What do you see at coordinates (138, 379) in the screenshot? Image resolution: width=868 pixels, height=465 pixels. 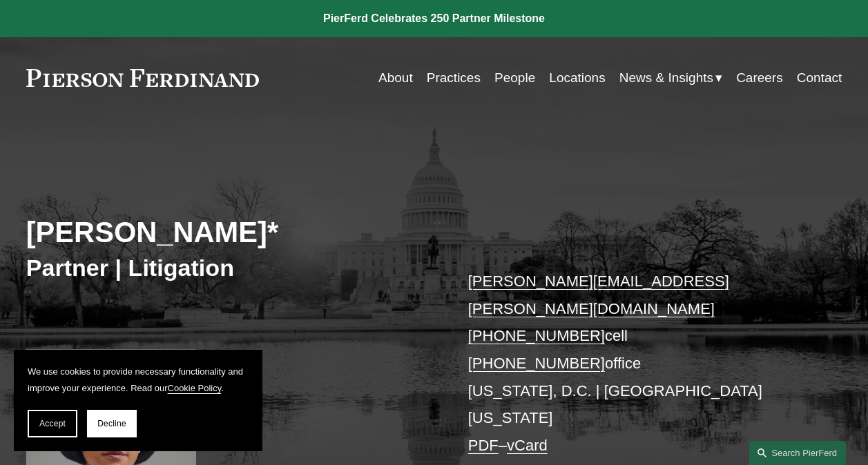 I see `p: We use cookies to provide necessary functionality and improve your experience. Read our .` at bounding box center [138, 379].